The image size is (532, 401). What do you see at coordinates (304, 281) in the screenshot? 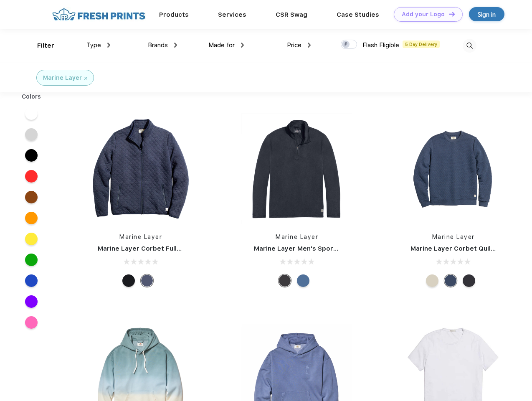
I see `div: Deep Denim` at bounding box center [304, 281].